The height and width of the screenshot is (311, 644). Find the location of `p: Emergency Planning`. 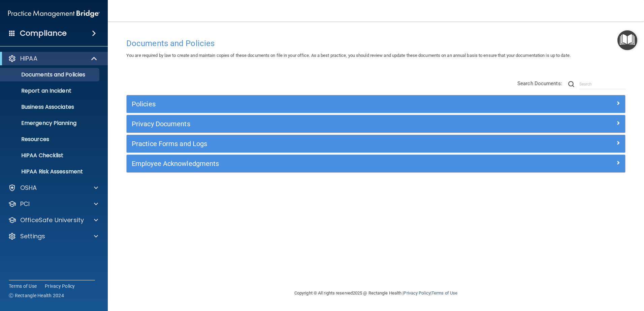

p: Emergency Planning is located at coordinates (50, 124).